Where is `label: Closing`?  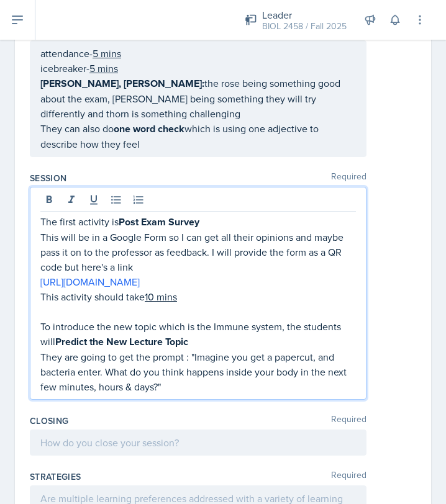
label: Closing is located at coordinates (49, 421).